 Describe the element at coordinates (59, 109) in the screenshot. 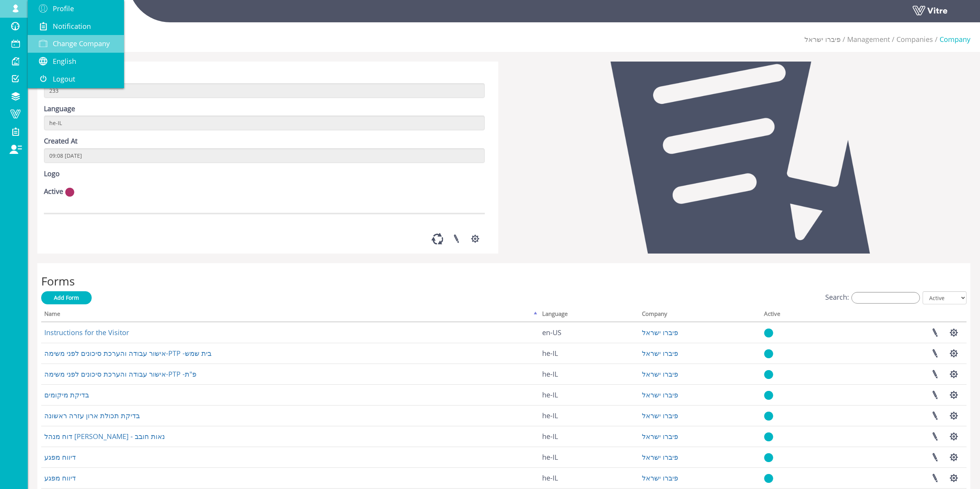

I see `label: Language` at that location.